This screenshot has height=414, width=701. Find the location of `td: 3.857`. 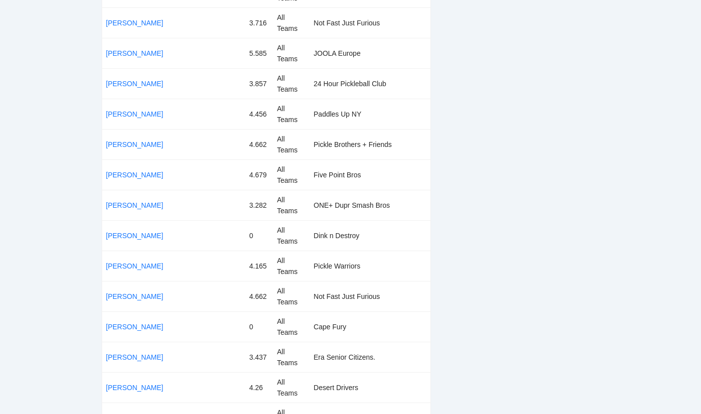

td: 3.857 is located at coordinates (259, 84).